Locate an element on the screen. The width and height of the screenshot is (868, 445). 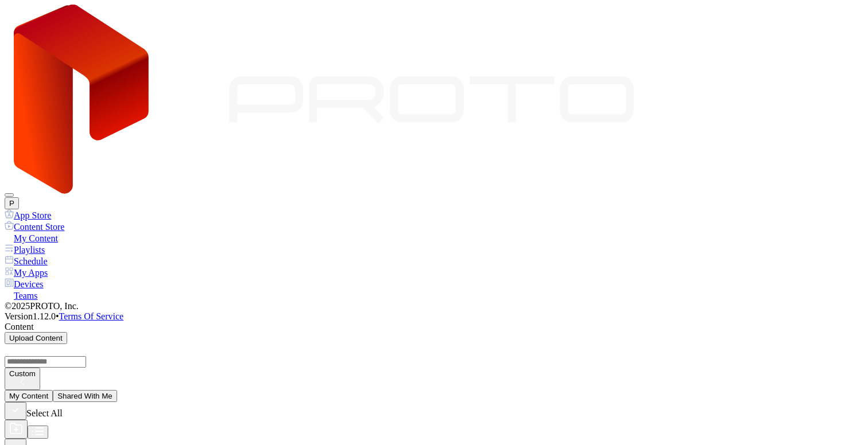
a: My Content is located at coordinates (434, 238).